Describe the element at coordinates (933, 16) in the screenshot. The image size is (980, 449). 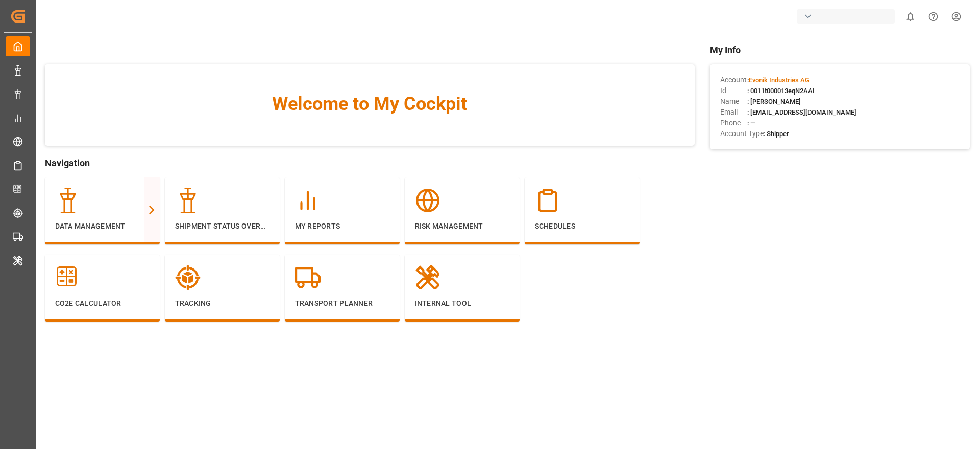
I see `button: Help Center` at that location.